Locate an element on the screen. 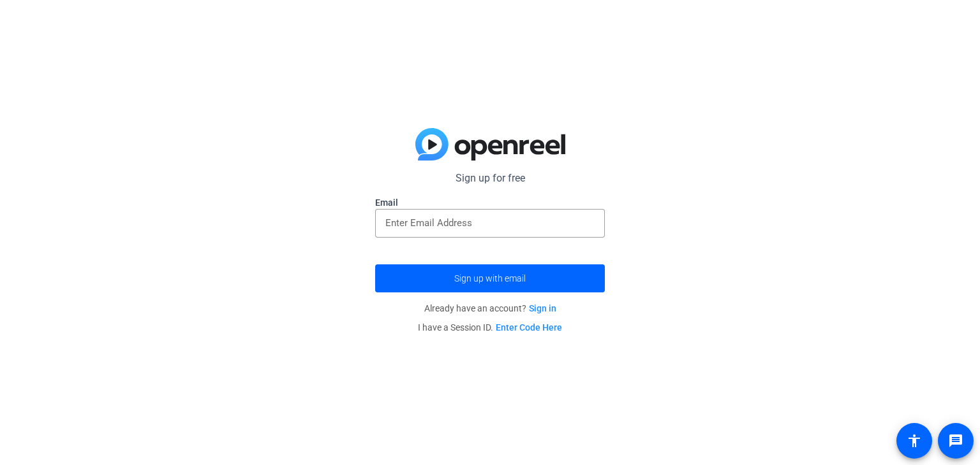 Image resolution: width=980 pixels, height=465 pixels. a: Enter Code Here is located at coordinates (529, 327).